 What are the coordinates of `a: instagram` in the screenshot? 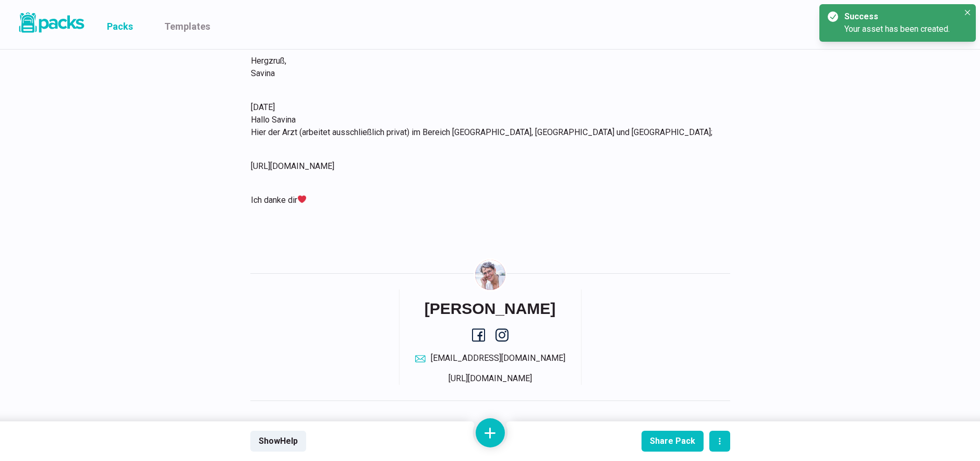 It's located at (502, 335).